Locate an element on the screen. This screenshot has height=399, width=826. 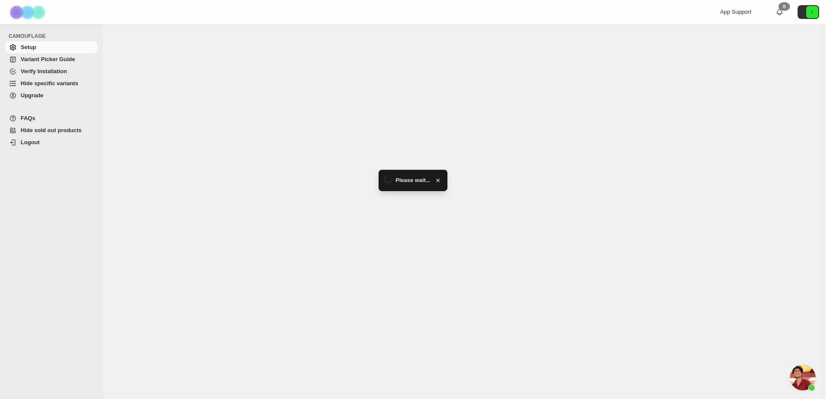
span: Avatar with initials Y is located at coordinates (812, 12).